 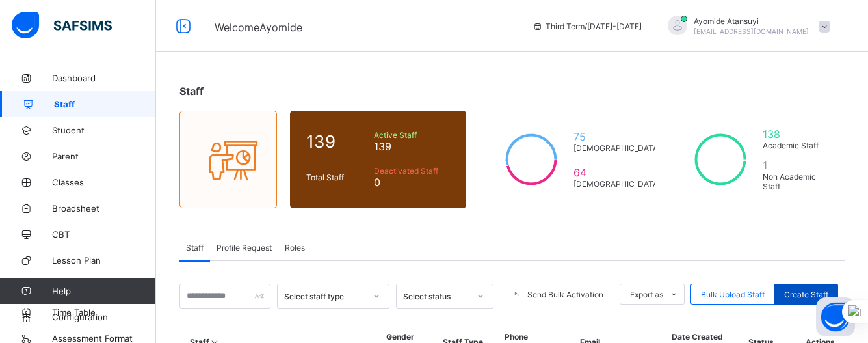 I want to click on span: Help, so click(x=104, y=291).